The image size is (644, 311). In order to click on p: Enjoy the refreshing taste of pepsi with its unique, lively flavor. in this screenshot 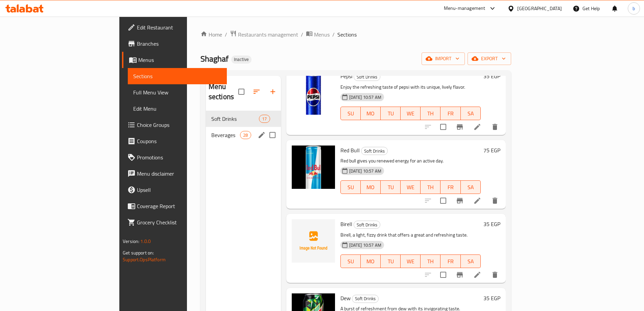, I will do `click(411, 87)`.